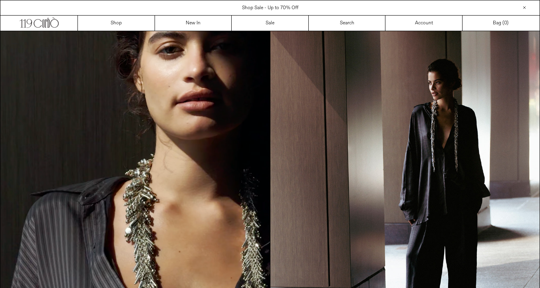  I want to click on span: Shop Sale - Up to 70% Off, so click(270, 8).